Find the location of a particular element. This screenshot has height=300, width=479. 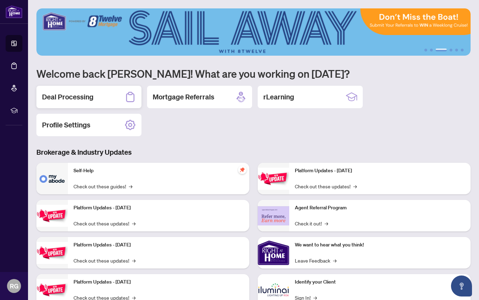

img: Platform Updates - June 23, 2025 is located at coordinates (273, 178).